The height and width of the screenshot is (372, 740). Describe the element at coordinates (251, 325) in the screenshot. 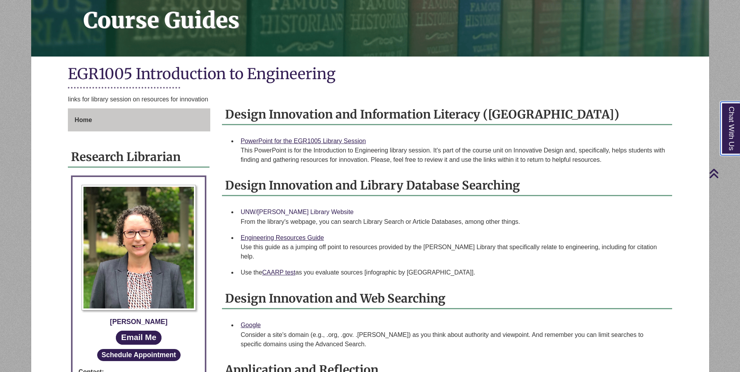

I see `a: Google` at that location.